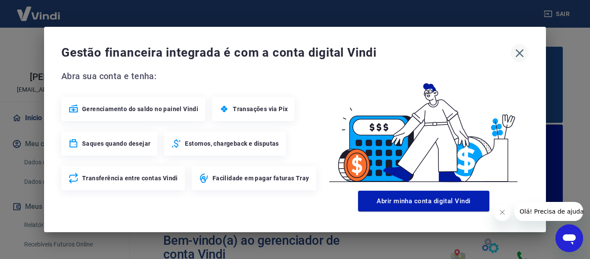  What do you see at coordinates (261, 178) in the screenshot?
I see `span: Facilidade em pagar faturas Tray` at bounding box center [261, 178].